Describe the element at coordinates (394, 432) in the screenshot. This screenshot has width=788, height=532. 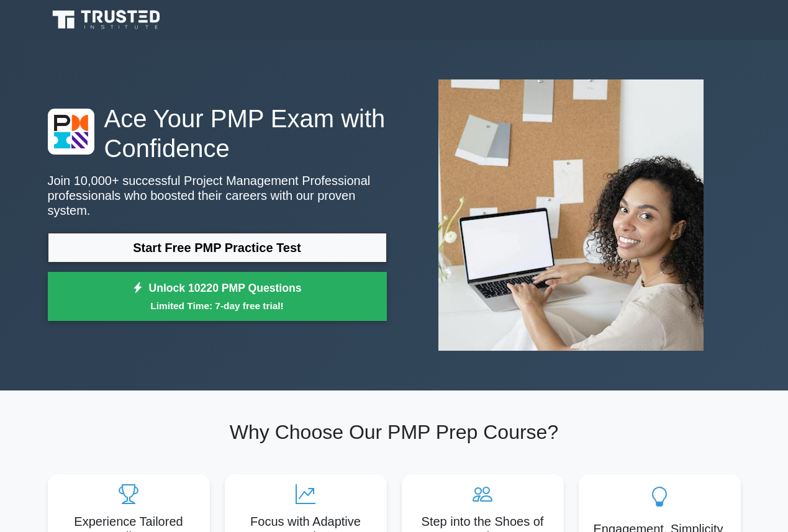
I see `h2: Why Choose Our PMP Prep Course?` at that location.